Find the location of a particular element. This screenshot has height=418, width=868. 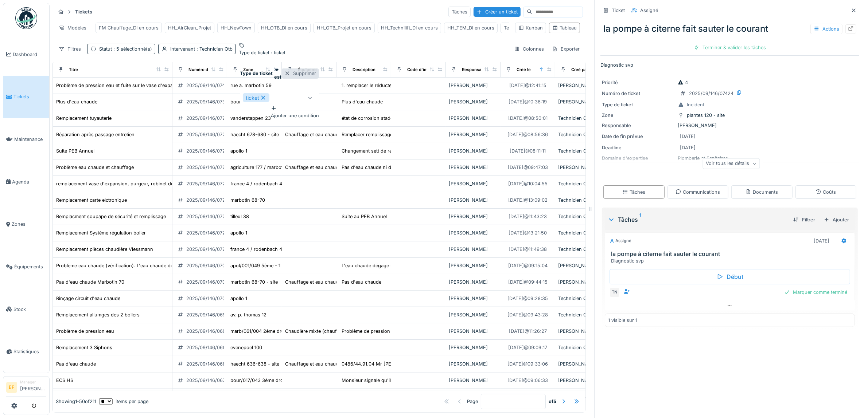

div: Remplacment soupape de sécurité et remplissage is located at coordinates (111, 216).